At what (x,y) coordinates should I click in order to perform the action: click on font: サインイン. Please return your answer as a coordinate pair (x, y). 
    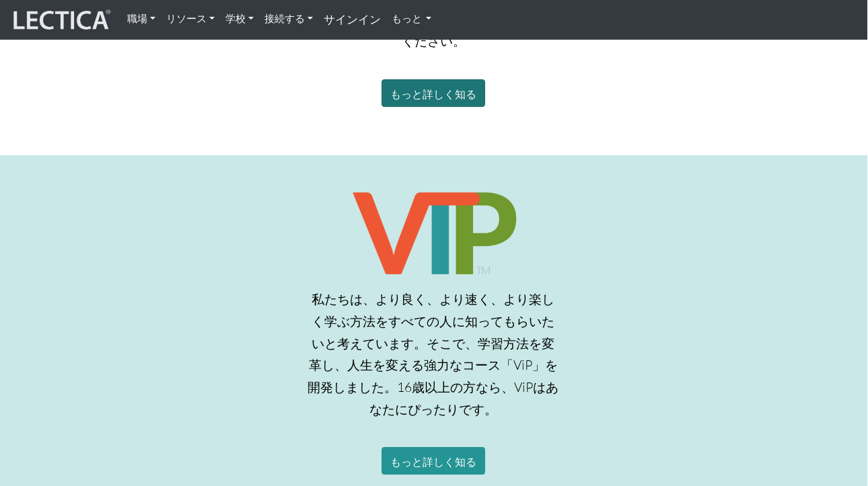
    Looking at the image, I should click on (352, 19).